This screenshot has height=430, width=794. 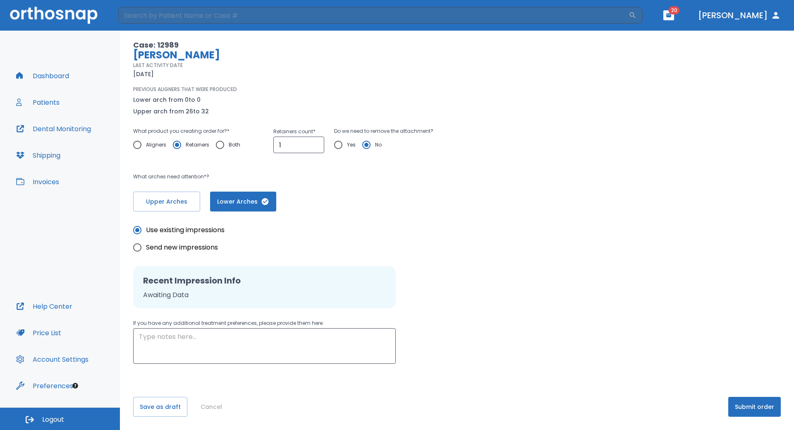 I want to click on span: Logout, so click(x=53, y=420).